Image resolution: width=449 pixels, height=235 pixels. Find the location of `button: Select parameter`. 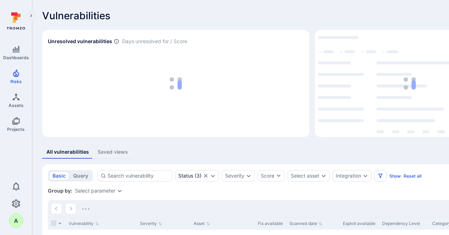

button: Select parameter is located at coordinates (95, 191).